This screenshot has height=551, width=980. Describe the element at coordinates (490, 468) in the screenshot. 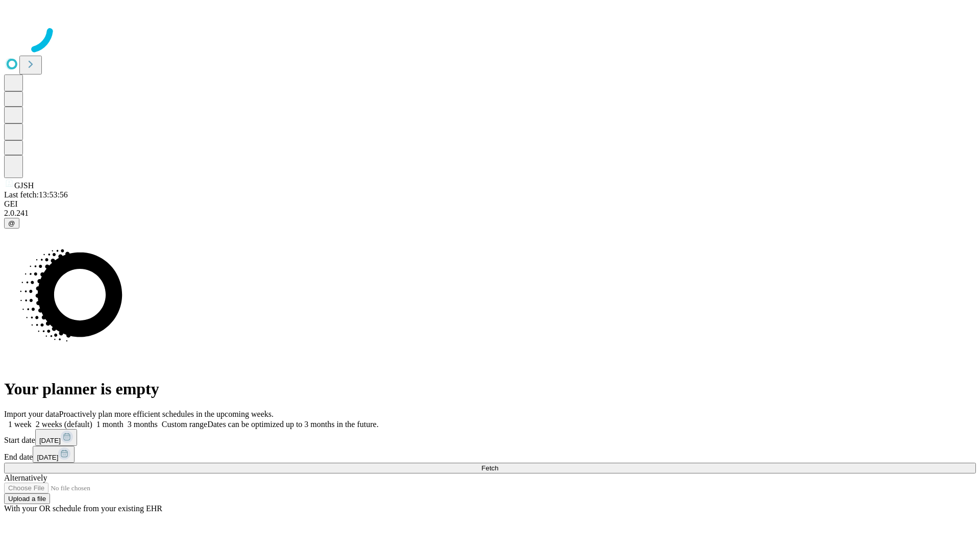

I see `span: Fetch` at that location.